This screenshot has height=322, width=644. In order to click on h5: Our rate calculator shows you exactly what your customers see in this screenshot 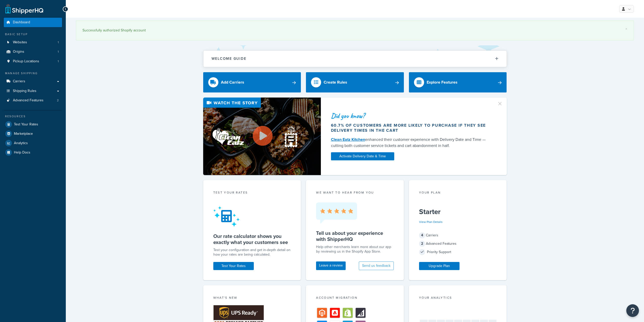, I will do `click(252, 239)`.